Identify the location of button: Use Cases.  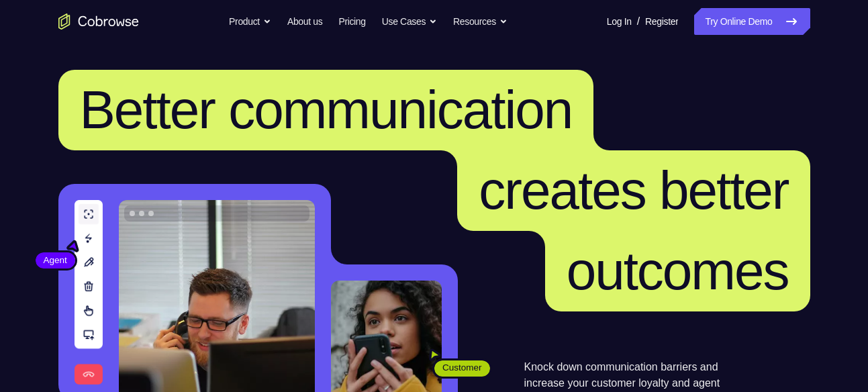
(409, 22).